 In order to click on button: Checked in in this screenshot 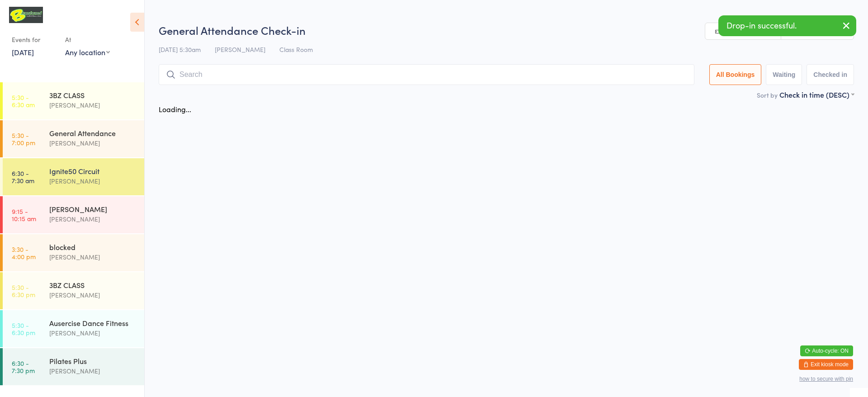, I will do `click(830, 74)`.